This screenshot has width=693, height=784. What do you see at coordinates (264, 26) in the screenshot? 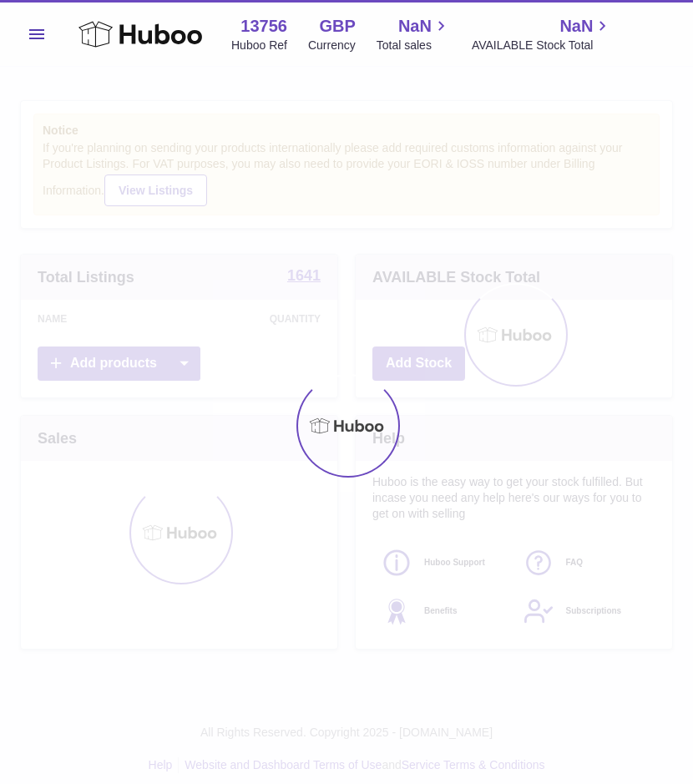
I see `strong: 13756` at bounding box center [264, 26].